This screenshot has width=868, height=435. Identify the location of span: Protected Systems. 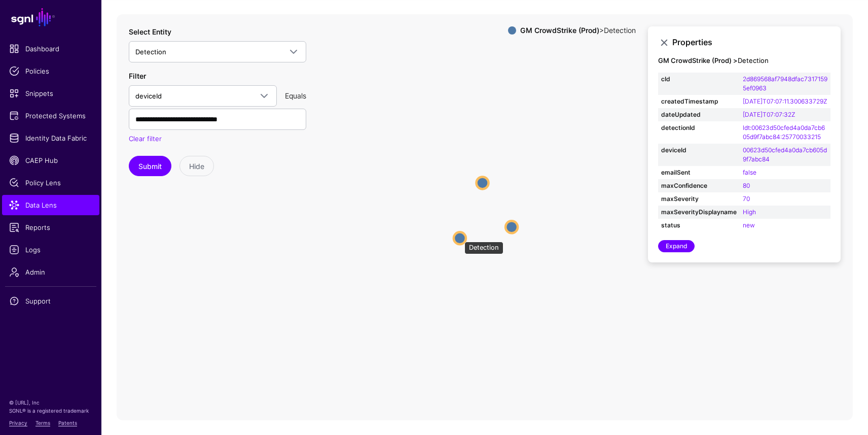
(51, 116).